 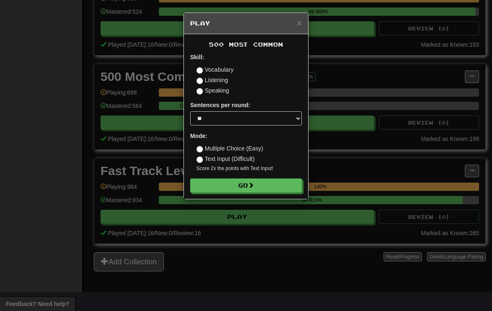 I want to click on label: Vocabulary, so click(x=215, y=70).